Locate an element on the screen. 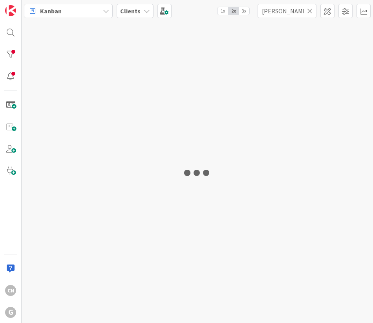 This screenshot has width=373, height=323. span: Kanban is located at coordinates (51, 11).